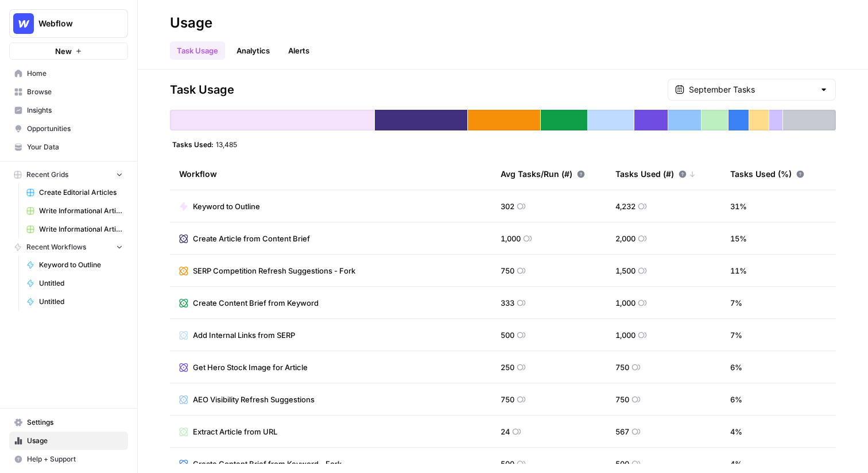 The width and height of the screenshot is (868, 473). What do you see at coordinates (74, 459) in the screenshot?
I see `span: Help + Support` at bounding box center [74, 459].